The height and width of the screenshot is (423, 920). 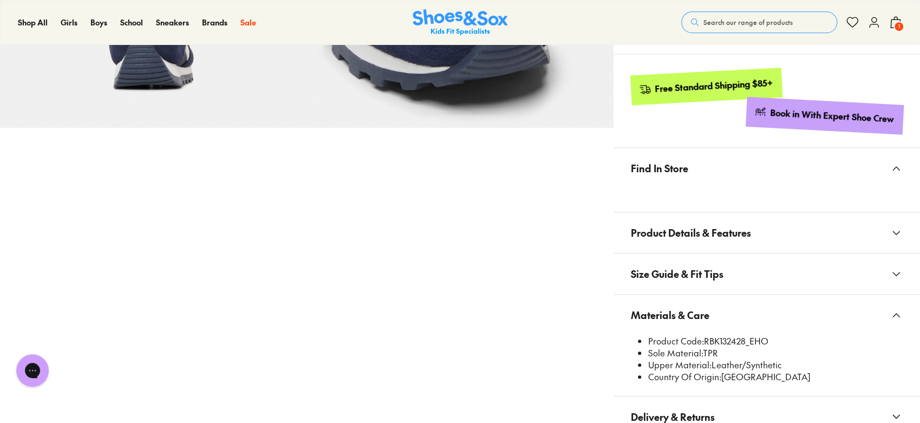 I want to click on span: Shop All, so click(x=32, y=22).